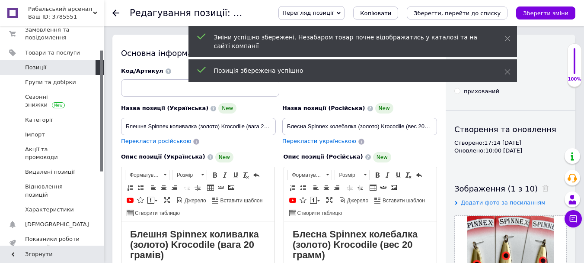  Describe the element at coordinates (77, 109) in the screenshot. I see `p: Універсальна коливальна блешня Spinnex на щуку, трофейного окуня, лосося, форель і судака. Це чуд...` at that location.